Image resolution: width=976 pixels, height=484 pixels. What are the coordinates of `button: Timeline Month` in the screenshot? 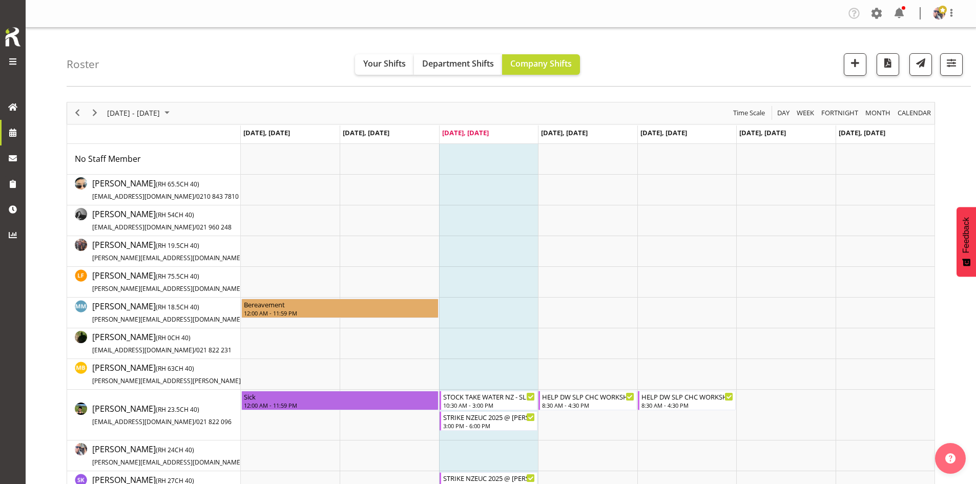 It's located at (878, 113).